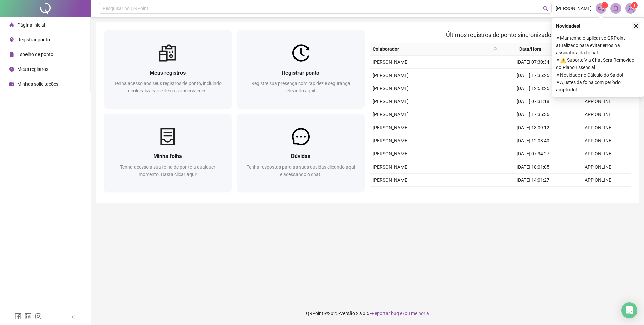 The height and width of the screenshot is (325, 644). Describe the element at coordinates (367, 313) in the screenshot. I see `footer: QRPoint © 2025 - 2.90.5 -` at that location.